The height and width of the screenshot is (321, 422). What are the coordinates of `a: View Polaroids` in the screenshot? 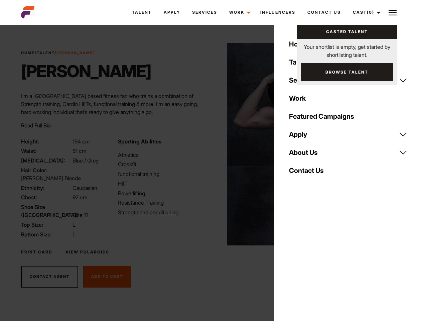 It's located at (87, 252).